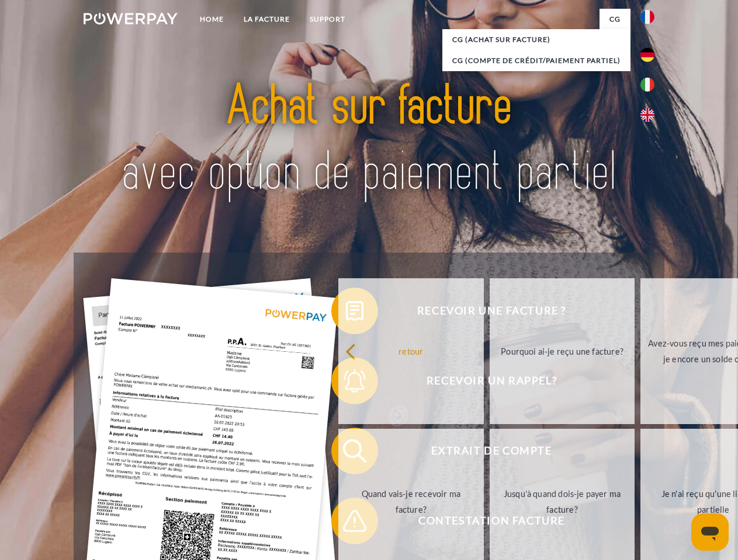 This screenshot has height=560, width=738. What do you see at coordinates (647, 115) in the screenshot?
I see `img: en` at bounding box center [647, 115].